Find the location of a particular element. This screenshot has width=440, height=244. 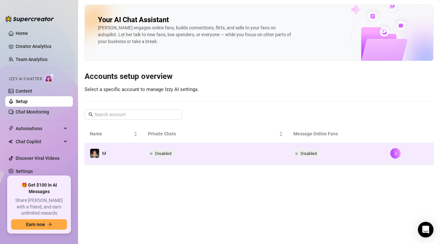

span: Name is located at coordinates (111, 133).